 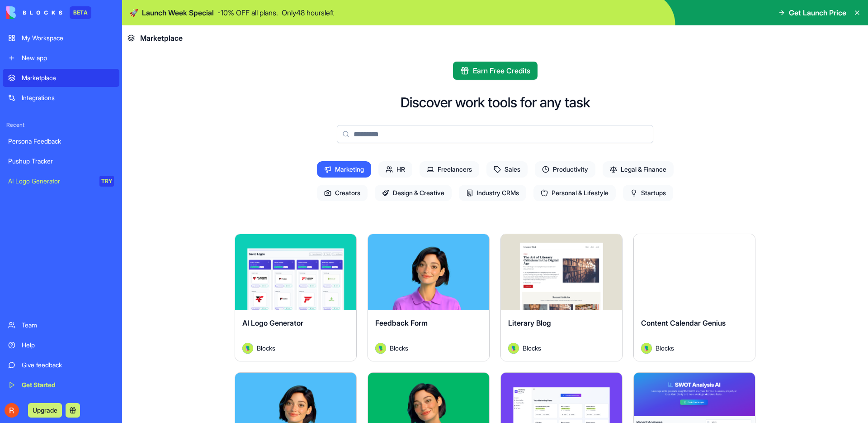 I want to click on div: New app, so click(x=68, y=58).